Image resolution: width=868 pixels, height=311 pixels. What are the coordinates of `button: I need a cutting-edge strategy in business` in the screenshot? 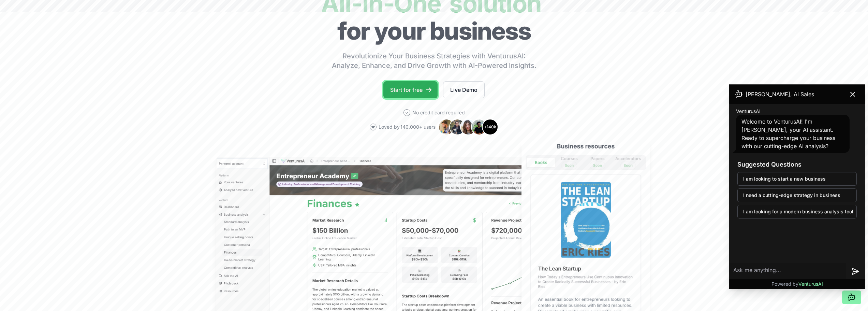 It's located at (797, 195).